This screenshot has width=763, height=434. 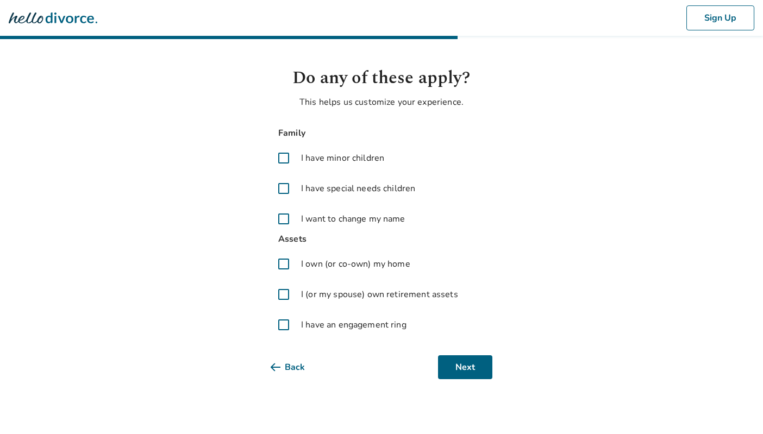 I want to click on div: Chat Widget, so click(x=736, y=408).